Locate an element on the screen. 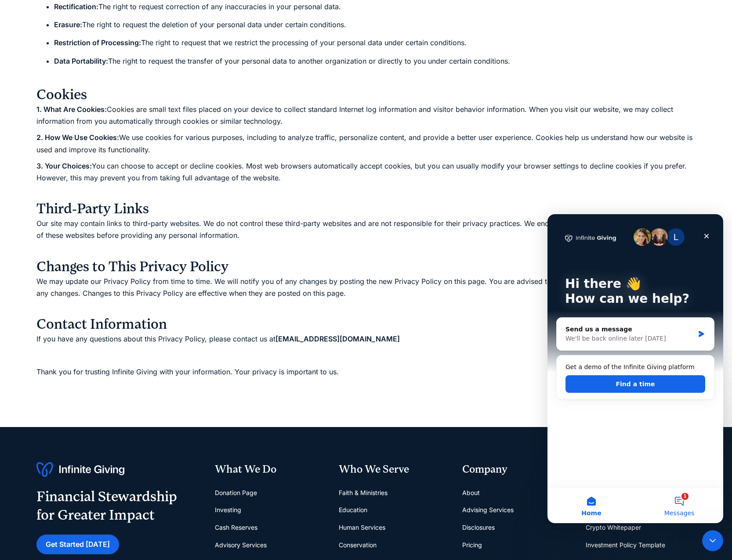 The image size is (732, 560). div: Send us a message is located at coordinates (82, 115).